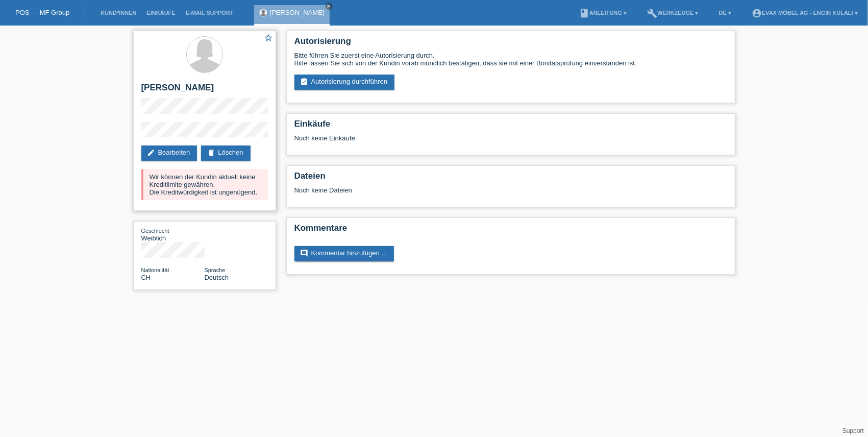 This screenshot has height=437, width=868. What do you see at coordinates (805, 13) in the screenshot?
I see `a: account_circleEVAX Möbel AG - Engin Kulali ▾` at bounding box center [805, 13].